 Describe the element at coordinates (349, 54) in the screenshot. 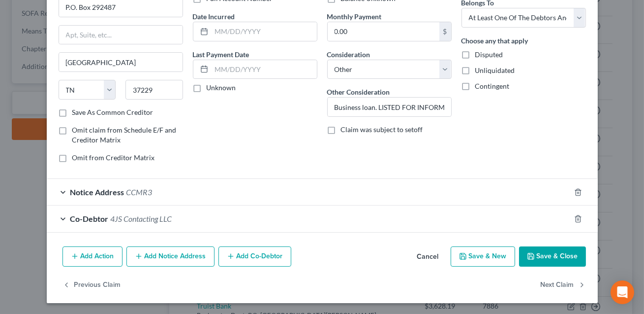

I see `label: Consideration` at that location.